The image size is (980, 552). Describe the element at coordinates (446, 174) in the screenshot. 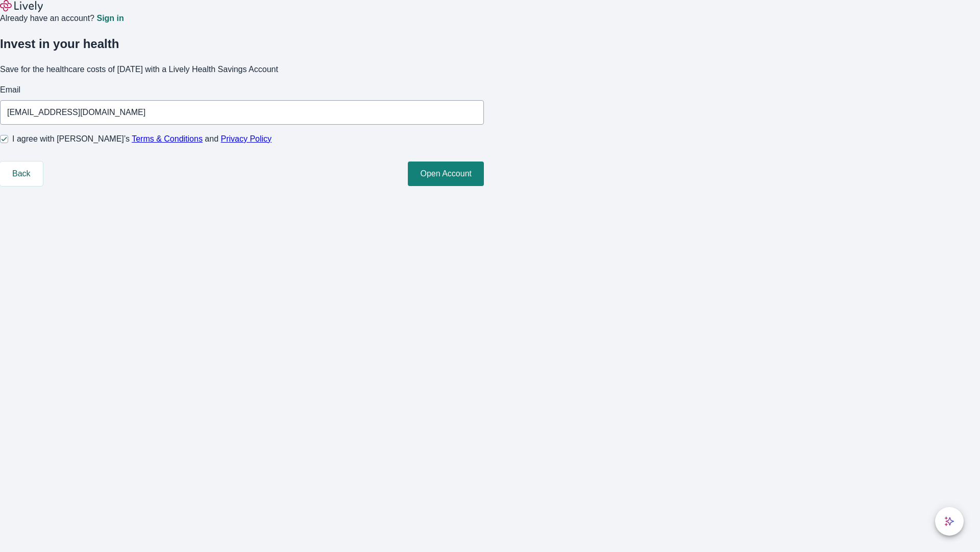

I see `button: Open Account` at that location.